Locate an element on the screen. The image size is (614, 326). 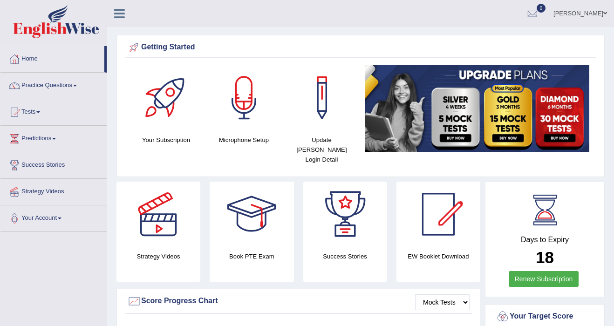
h4: Your Subscription is located at coordinates (166, 140).